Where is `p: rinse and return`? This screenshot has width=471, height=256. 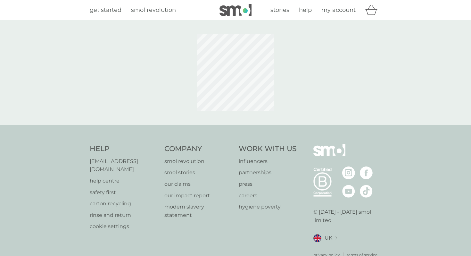 p: rinse and return is located at coordinates (124, 215).